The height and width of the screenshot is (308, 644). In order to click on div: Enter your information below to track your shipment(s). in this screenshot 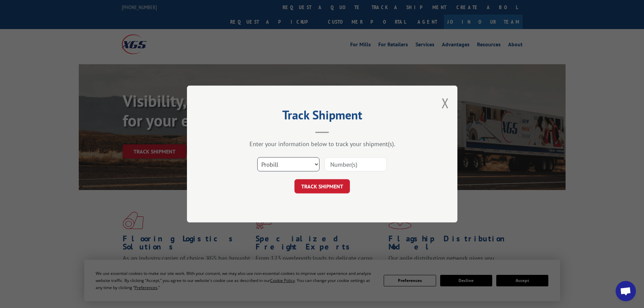, I will do `click(322, 144)`.